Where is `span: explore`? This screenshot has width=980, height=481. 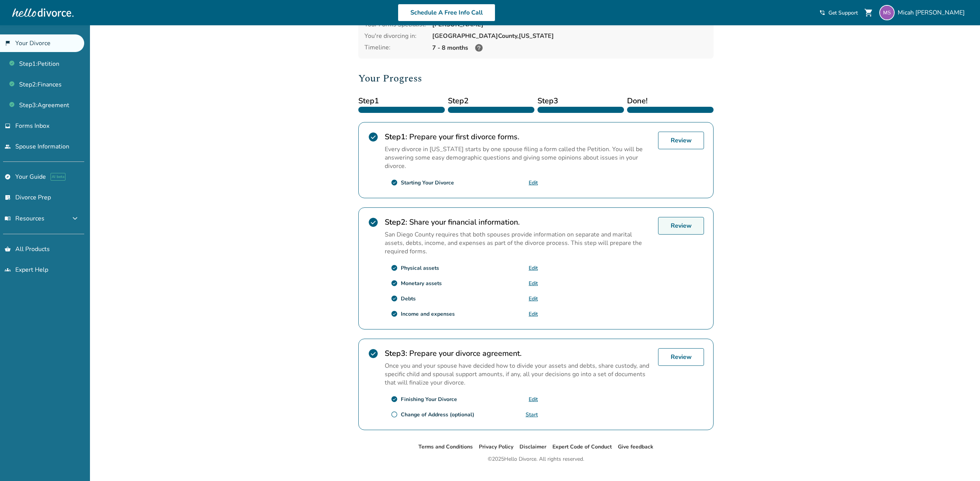
span: explore is located at coordinates (8, 177).